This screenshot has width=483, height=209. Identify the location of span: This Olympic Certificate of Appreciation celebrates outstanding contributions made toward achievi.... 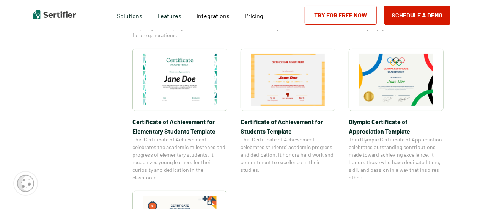
(396, 159).